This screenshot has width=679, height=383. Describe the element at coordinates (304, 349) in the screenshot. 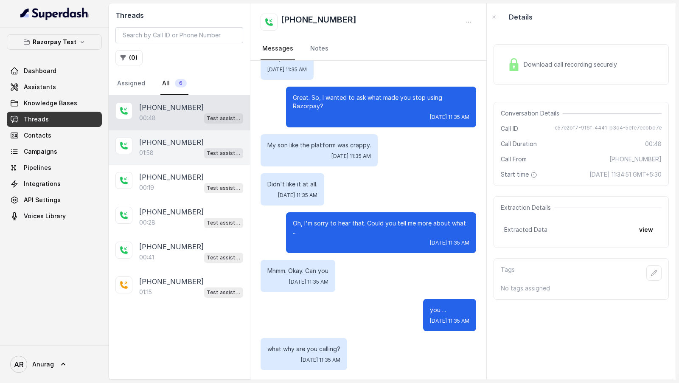

I see `p: what why are you calling?` at that location.